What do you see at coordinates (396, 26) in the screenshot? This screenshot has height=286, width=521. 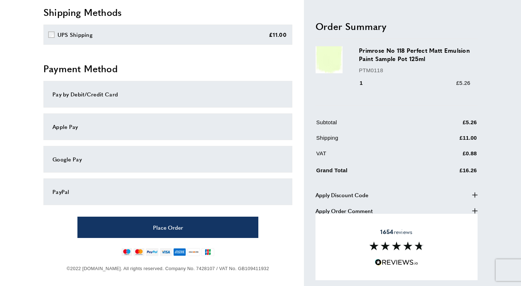 I see `h2: Order Summary` at bounding box center [396, 26].